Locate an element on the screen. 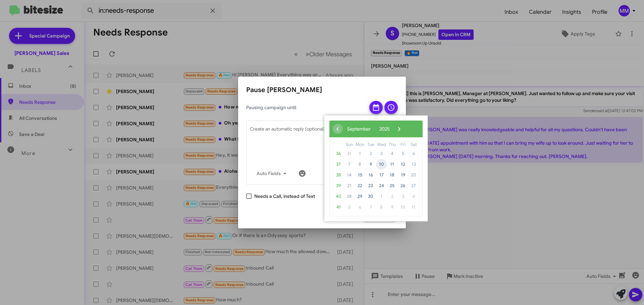 The image size is (644, 305). span: 24 is located at coordinates (381, 186).